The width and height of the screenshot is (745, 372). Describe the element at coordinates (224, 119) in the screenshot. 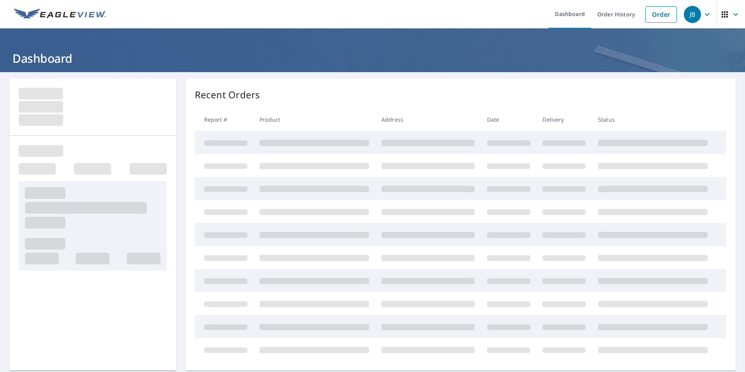

I see `th: Report #` at that location.